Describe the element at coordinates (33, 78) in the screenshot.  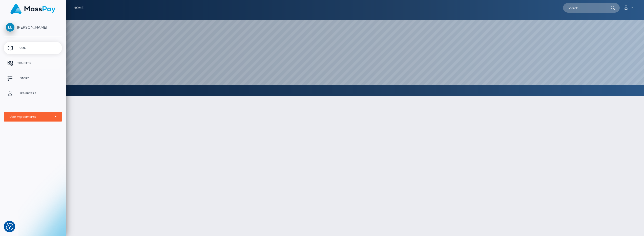
I see `p: History` at that location.